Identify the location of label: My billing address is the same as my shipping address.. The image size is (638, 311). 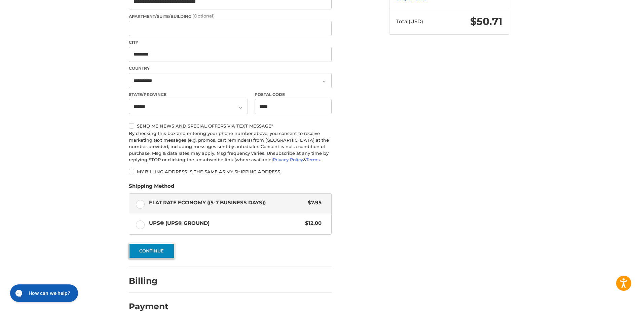
(230, 172).